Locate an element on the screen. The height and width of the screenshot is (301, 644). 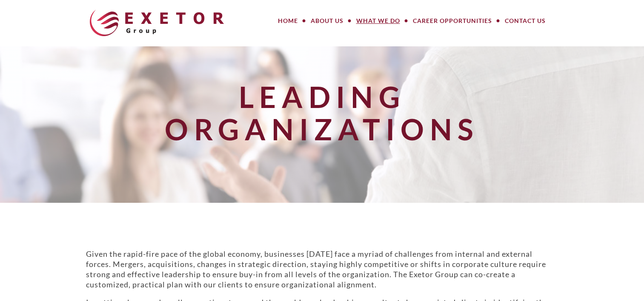
a: Home is located at coordinates (288, 21).